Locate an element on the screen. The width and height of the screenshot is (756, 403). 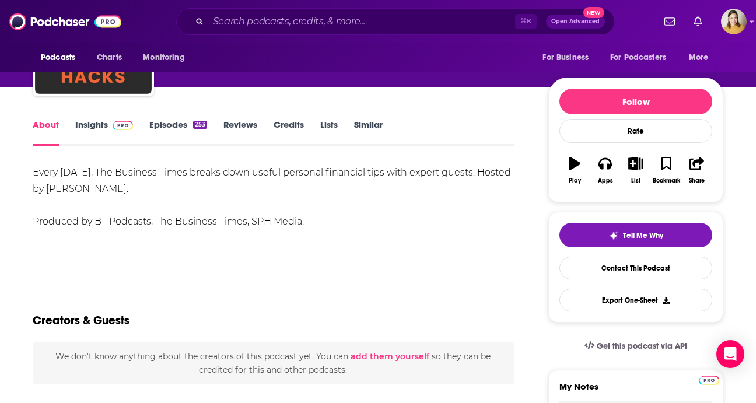
button: Follow is located at coordinates (636, 101).